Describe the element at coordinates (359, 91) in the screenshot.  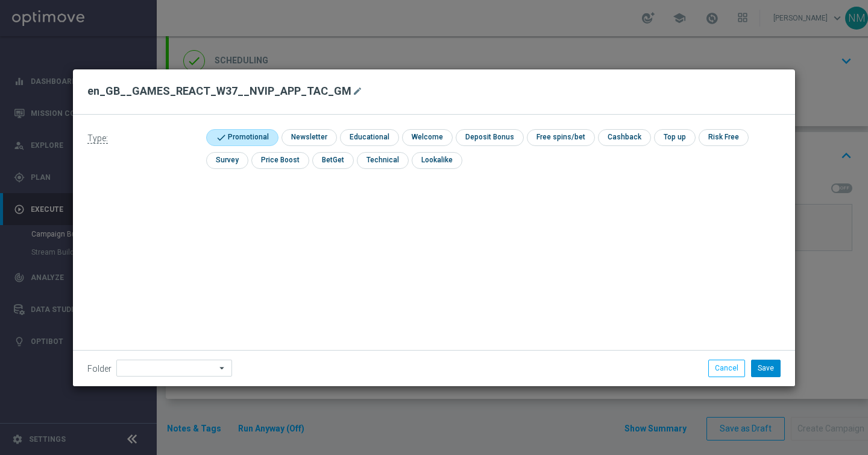
I see `button: mode_edit` at that location.